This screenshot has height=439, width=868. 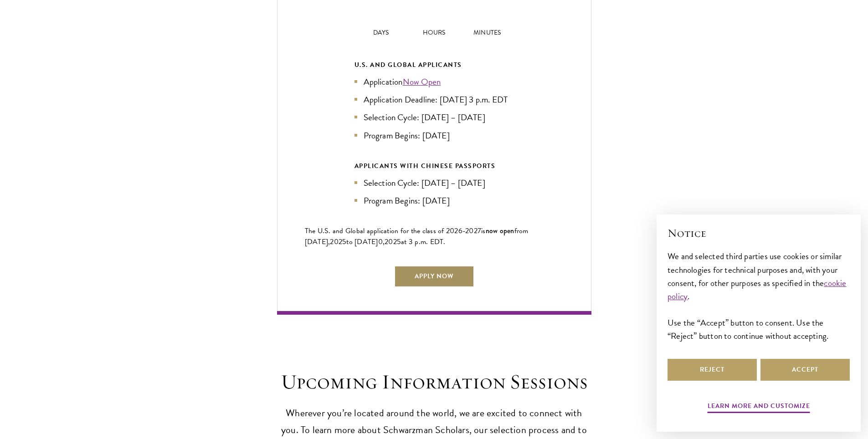 What do you see at coordinates (759, 407) in the screenshot?
I see `button: Learn more and customize` at bounding box center [759, 407].